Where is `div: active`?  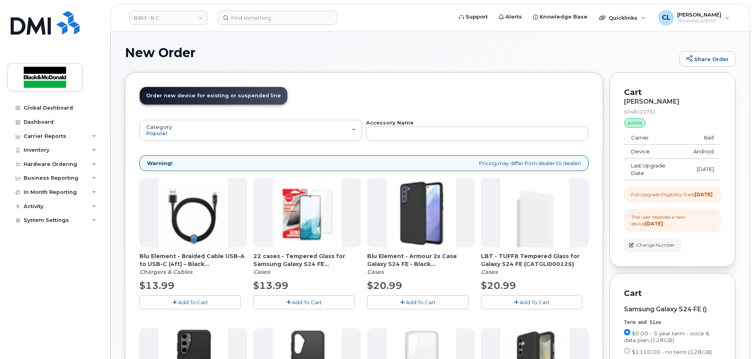 div: active is located at coordinates (635, 123).